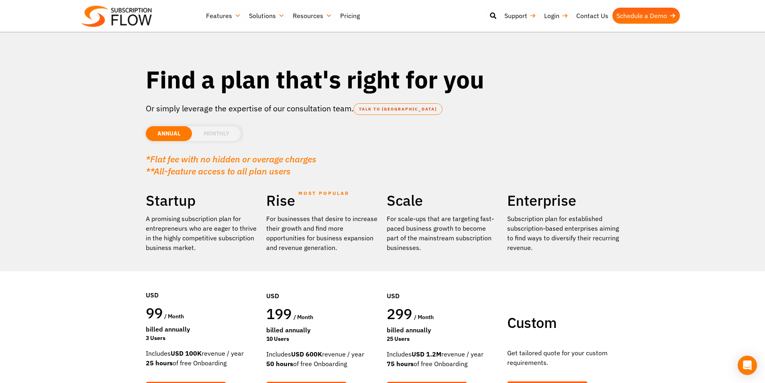 This screenshot has width=765, height=383. What do you see at coordinates (532, 322) in the screenshot?
I see `span: Custom` at bounding box center [532, 322].